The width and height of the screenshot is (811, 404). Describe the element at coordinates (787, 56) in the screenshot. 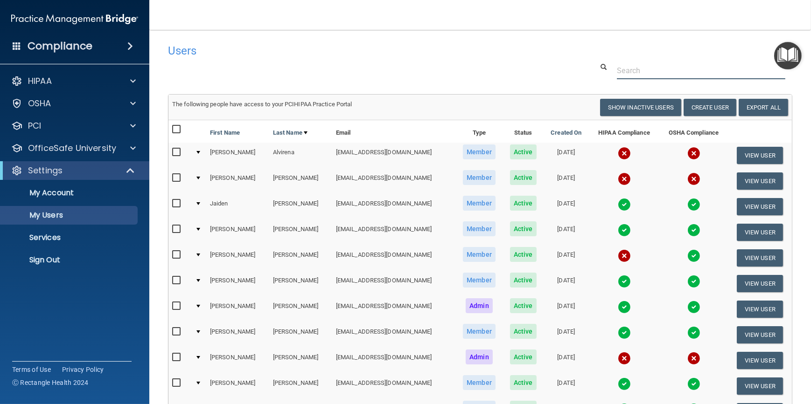

I see `button: Open Resource Center` at that location.